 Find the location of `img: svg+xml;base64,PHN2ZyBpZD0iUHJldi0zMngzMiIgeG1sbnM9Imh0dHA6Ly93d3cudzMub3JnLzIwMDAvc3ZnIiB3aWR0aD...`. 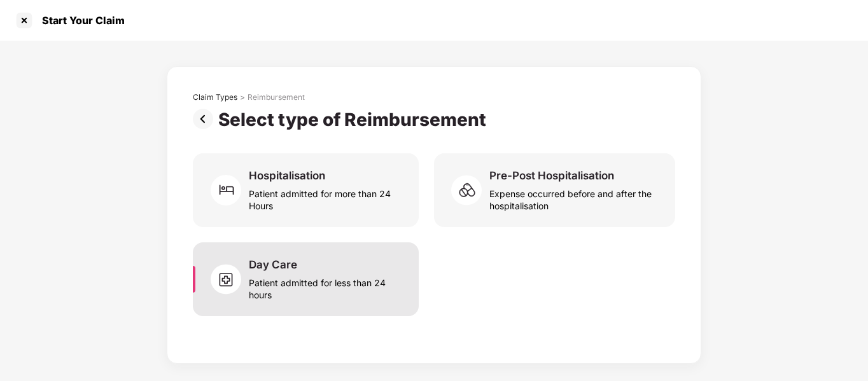

img: svg+xml;base64,PHN2ZyBpZD0iUHJldi0zMngzMiIgeG1sbnM9Imh0dHA6Ly93d3cudzMub3JnLzIwMDAvc3ZnIiB3aWR0aD... is located at coordinates (205, 119).